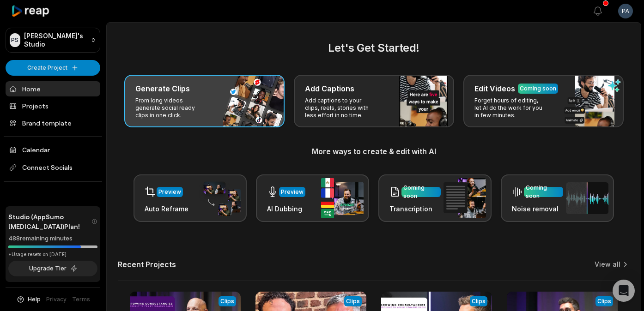  I want to click on button: Create Project, so click(53, 68).